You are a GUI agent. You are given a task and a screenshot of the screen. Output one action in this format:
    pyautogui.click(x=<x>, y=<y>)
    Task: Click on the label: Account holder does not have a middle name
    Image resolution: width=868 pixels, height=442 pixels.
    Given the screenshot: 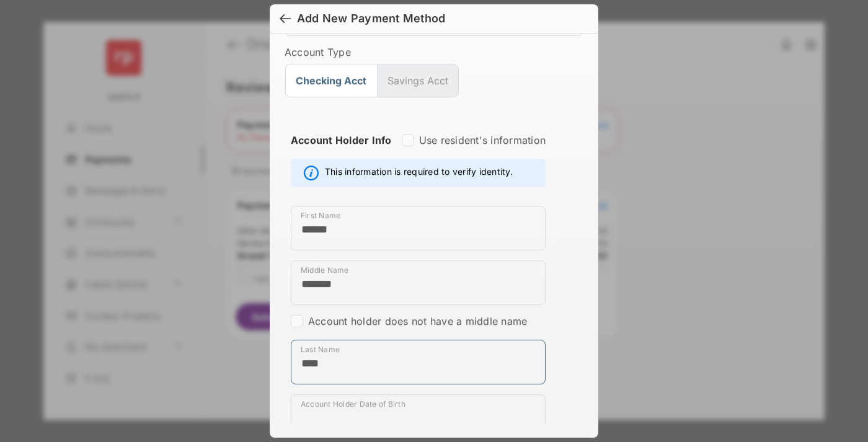 What is the action you would take?
    pyautogui.click(x=417, y=322)
    